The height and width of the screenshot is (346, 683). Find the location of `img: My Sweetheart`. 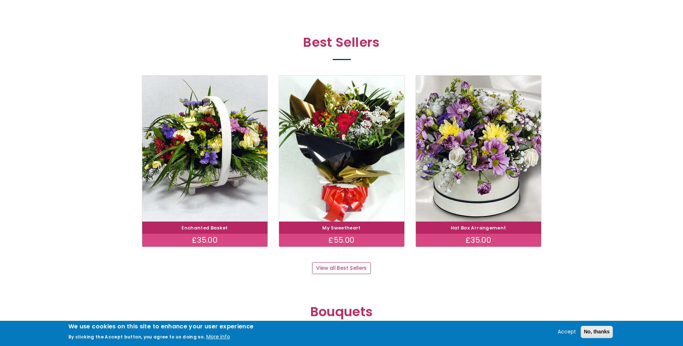

img: My Sweetheart is located at coordinates (342, 149).